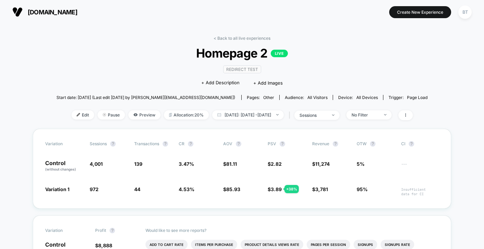 Image resolution: width=484 pixels, height=249 pixels. What do you see at coordinates (242, 38) in the screenshot?
I see `a: < Back to all live experiences` at bounding box center [242, 38].